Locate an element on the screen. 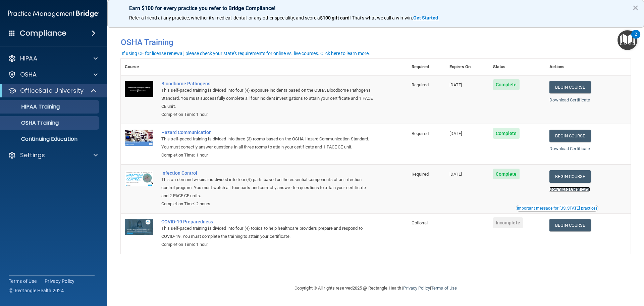  strong: $100 gift card is located at coordinates (334, 18).